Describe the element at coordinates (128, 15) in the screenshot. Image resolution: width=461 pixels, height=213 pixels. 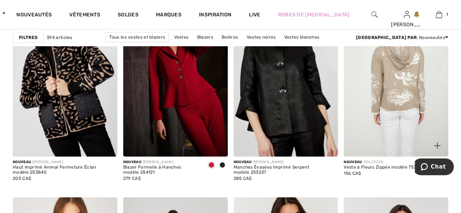
I see `a: Soldes` at that location.